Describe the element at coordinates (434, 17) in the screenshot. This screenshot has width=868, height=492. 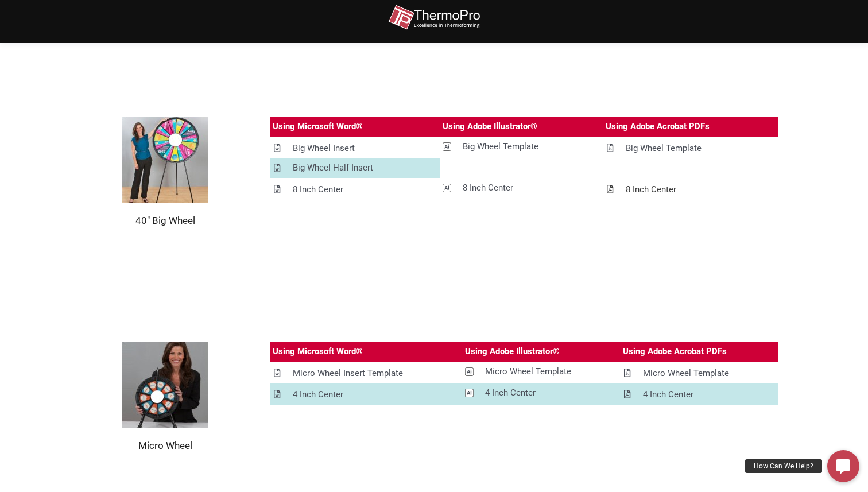
I see `img: thermopro-logo-non-iso` at that location.